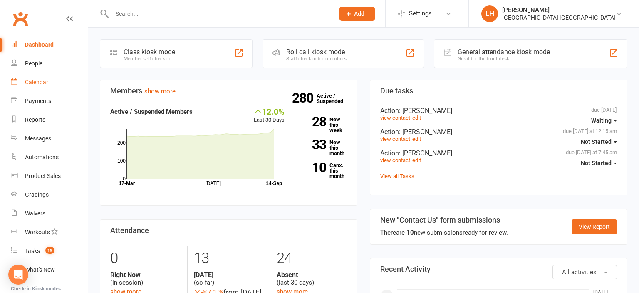 This screenshot has width=639, height=293. What do you see at coordinates (32, 251) in the screenshot?
I see `div: Tasks` at bounding box center [32, 251].